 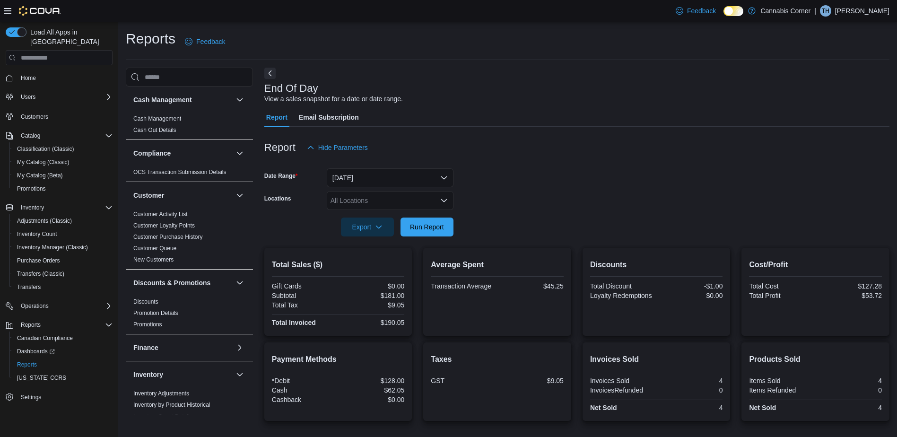 What do you see at coordinates (45, 149) in the screenshot?
I see `a: Classification (Classic)` at bounding box center [45, 149].